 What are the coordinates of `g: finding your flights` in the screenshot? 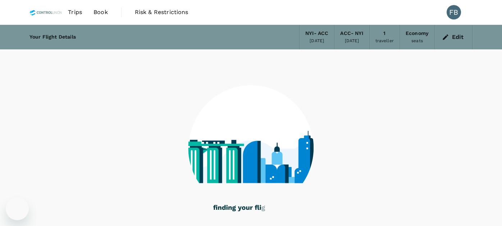 It's located at (244, 208).